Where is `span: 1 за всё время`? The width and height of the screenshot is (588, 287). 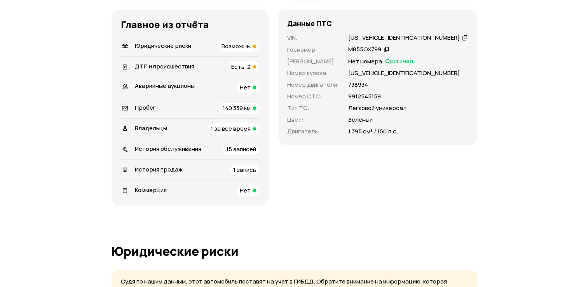 span: 1 за всё время is located at coordinates (231, 128).